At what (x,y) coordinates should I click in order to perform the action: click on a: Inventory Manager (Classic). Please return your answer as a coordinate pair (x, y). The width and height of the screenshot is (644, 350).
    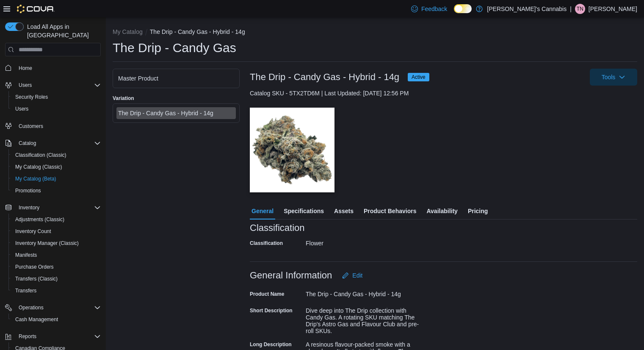
    Looking at the image, I should click on (47, 243).